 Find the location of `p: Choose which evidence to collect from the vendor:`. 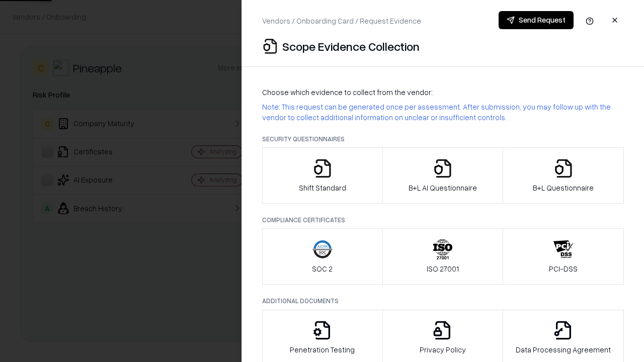

p: Choose which evidence to collect from the vendor: is located at coordinates (443, 92).